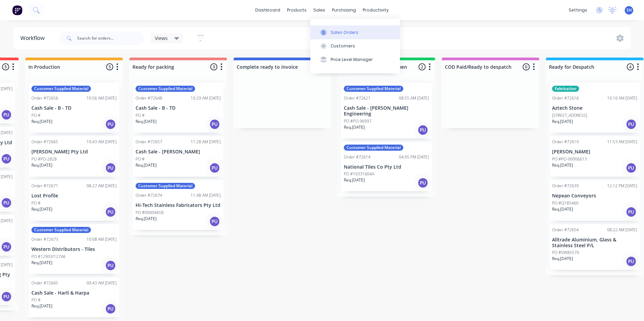  What do you see at coordinates (111, 38) in the screenshot?
I see `input: Search for orders...` at bounding box center [111, 38].